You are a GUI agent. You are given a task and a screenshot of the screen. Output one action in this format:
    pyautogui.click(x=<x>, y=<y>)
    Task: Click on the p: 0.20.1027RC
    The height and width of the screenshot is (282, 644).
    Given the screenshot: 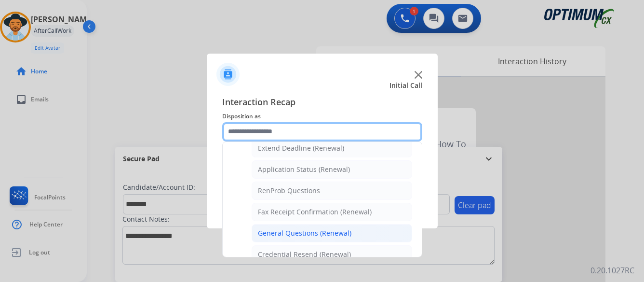 What is the action you would take?
    pyautogui.click(x=612, y=270)
    